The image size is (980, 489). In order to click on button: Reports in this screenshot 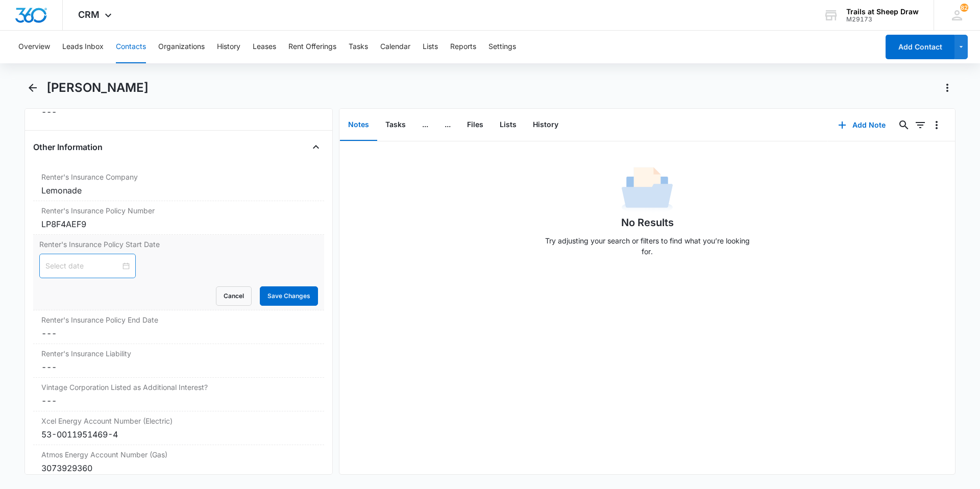, I will do `click(463, 47)`.